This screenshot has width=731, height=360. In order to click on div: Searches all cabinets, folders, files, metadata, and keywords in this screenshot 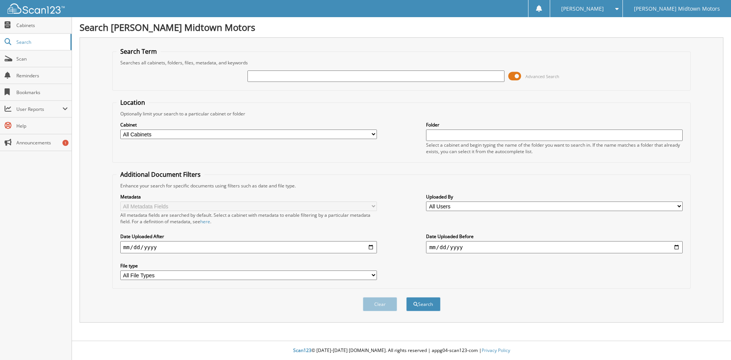, I will do `click(401, 62)`.